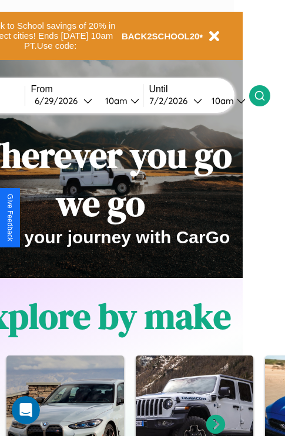 The width and height of the screenshot is (285, 436). What do you see at coordinates (10, 218) in the screenshot?
I see `div: Give Feedback` at bounding box center [10, 218].